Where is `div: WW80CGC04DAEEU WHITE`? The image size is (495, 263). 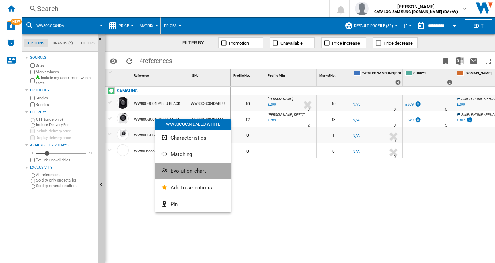 div: WW80CGC04DAEEU WHITE is located at coordinates (193, 124).